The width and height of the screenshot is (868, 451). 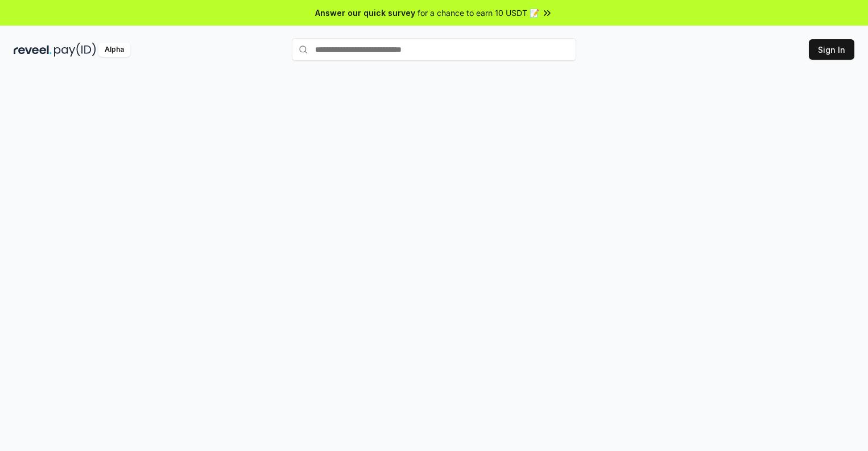 I want to click on span: Answer our quick survey, so click(x=365, y=12).